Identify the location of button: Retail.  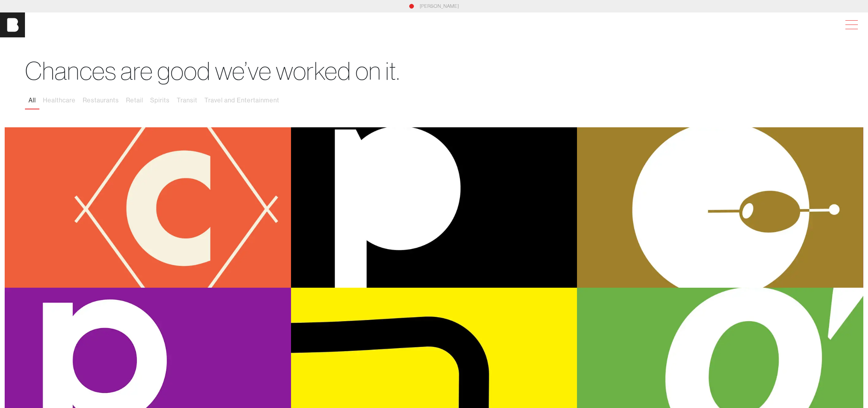
(134, 100).